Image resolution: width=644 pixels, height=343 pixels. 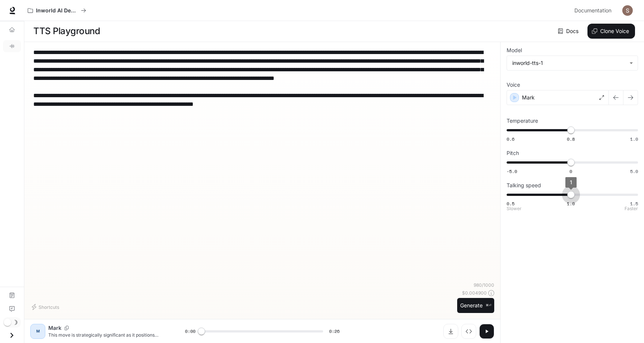 I want to click on button: User avatar, so click(x=628, y=11).